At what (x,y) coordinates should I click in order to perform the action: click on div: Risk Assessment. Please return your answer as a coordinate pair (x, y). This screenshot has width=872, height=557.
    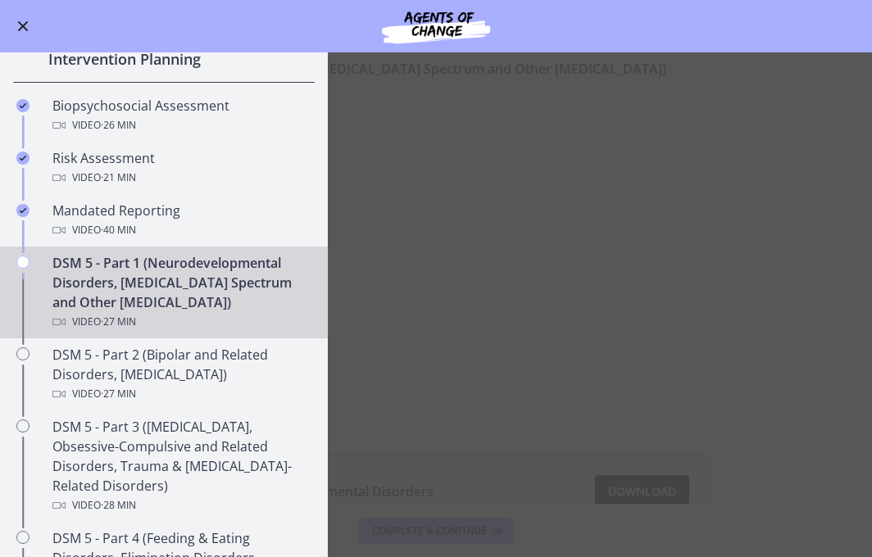
    Looking at the image, I should click on (180, 168).